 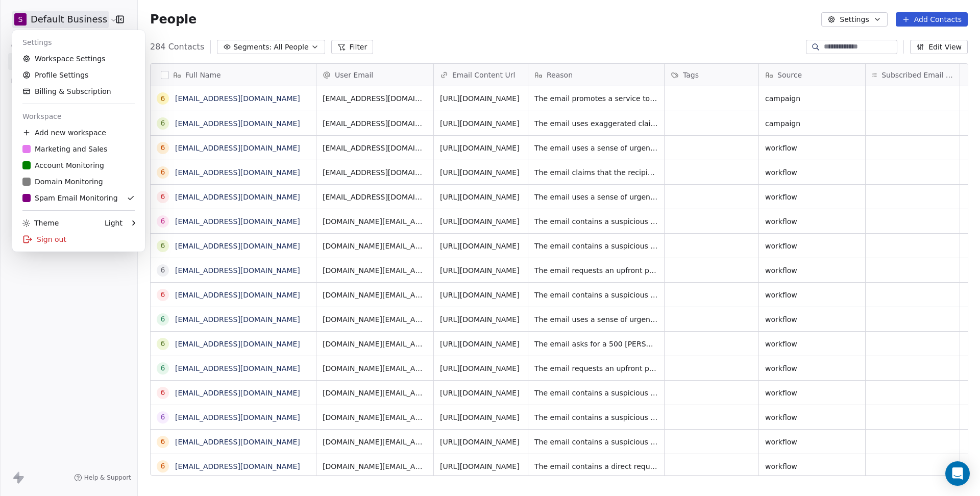 What do you see at coordinates (79, 58) in the screenshot?
I see `a: Workspace Settings` at bounding box center [79, 58].